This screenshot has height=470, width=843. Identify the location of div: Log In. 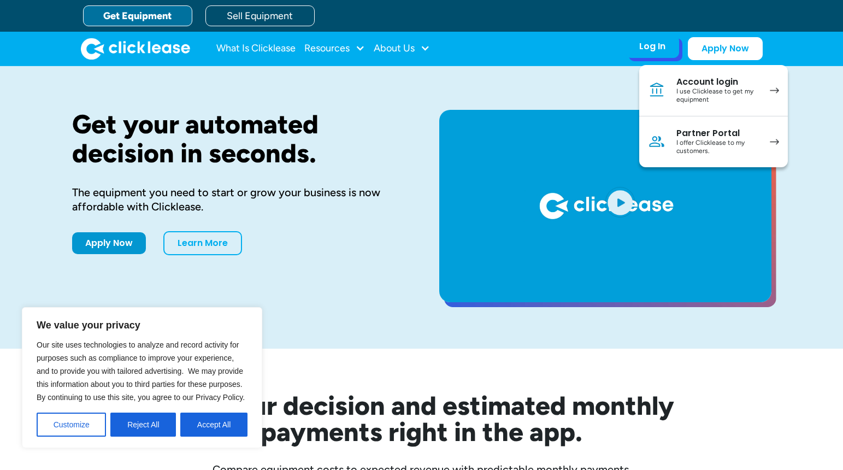
(652, 46).